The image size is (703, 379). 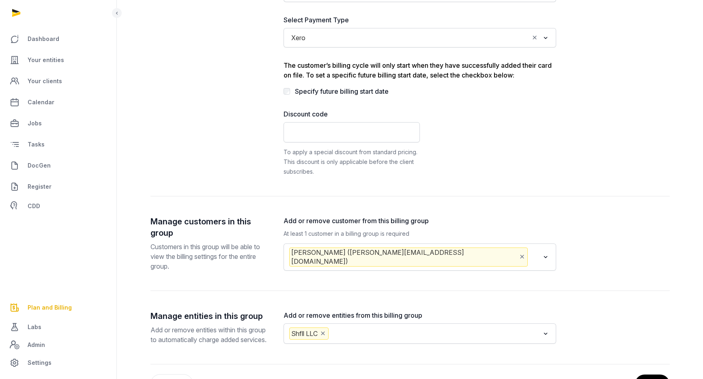 I want to click on span: Jobs, so click(x=34, y=123).